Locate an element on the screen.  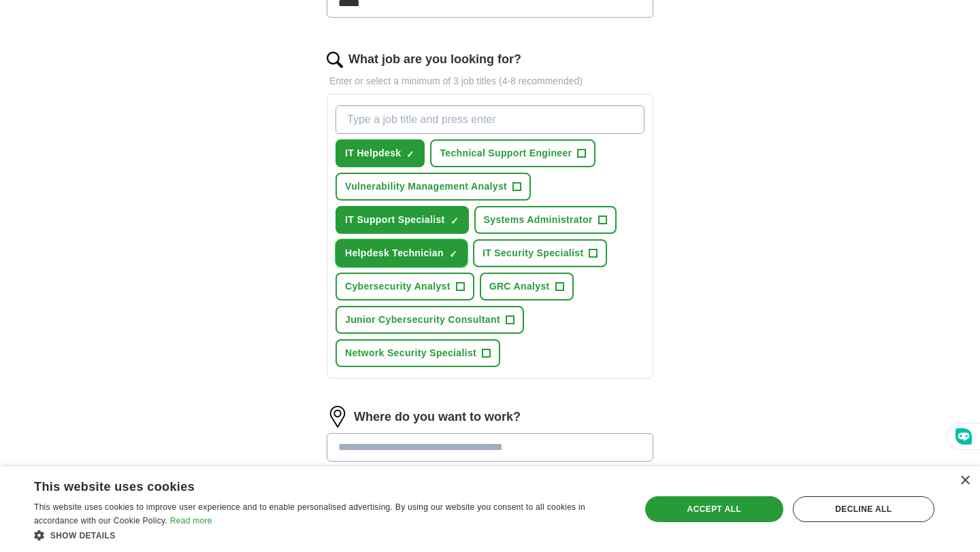
p: Enter or select a minimum of 3 job titles (4-8 recommended) is located at coordinates (490, 81).